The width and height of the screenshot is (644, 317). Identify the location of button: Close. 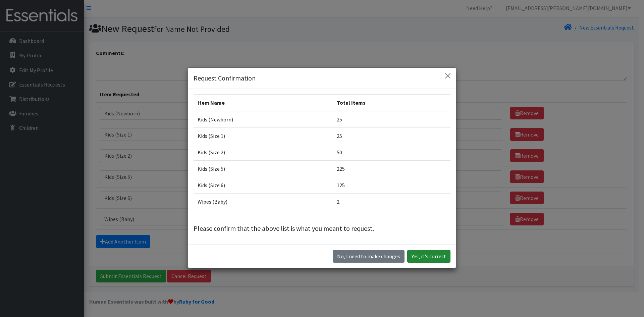
(448, 76).